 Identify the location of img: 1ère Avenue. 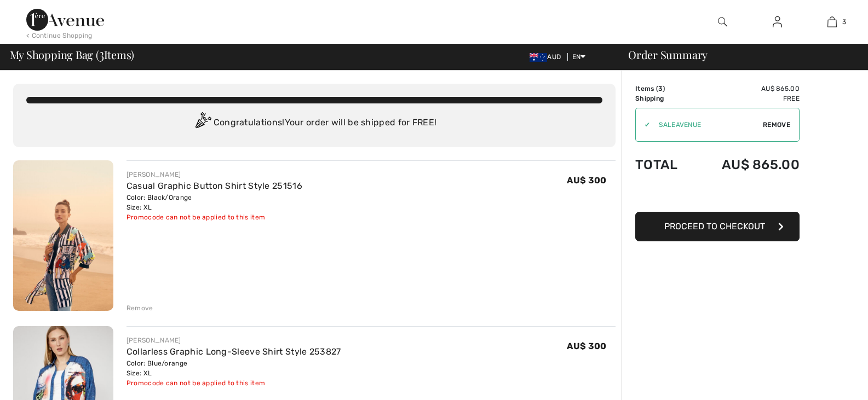
(65, 20).